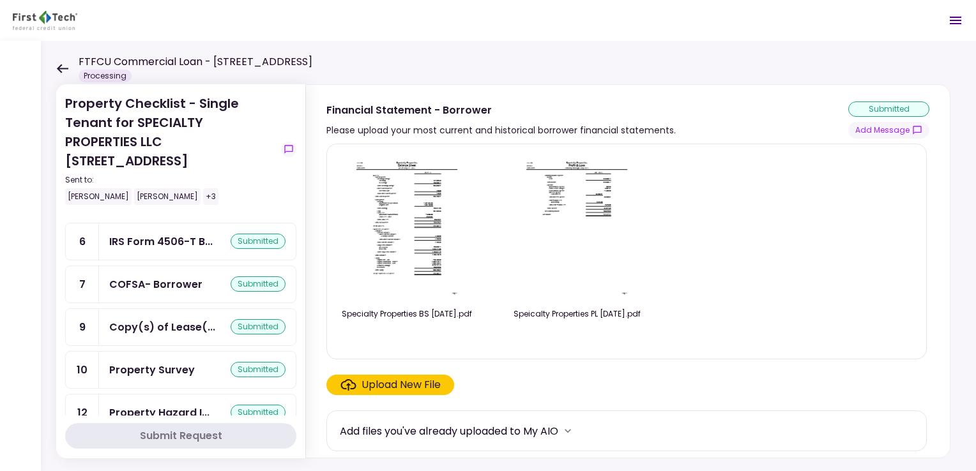 The width and height of the screenshot is (976, 471). Describe the element at coordinates (82, 370) in the screenshot. I see `div: 10` at that location.